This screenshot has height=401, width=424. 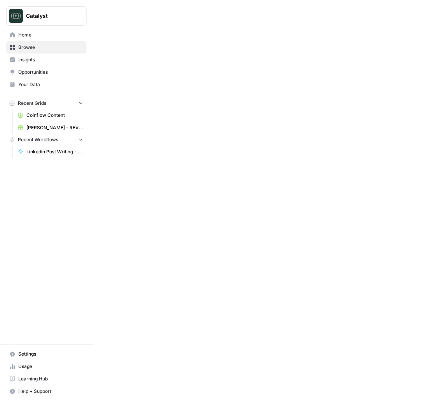 I want to click on a: Learning Hub, so click(x=46, y=380).